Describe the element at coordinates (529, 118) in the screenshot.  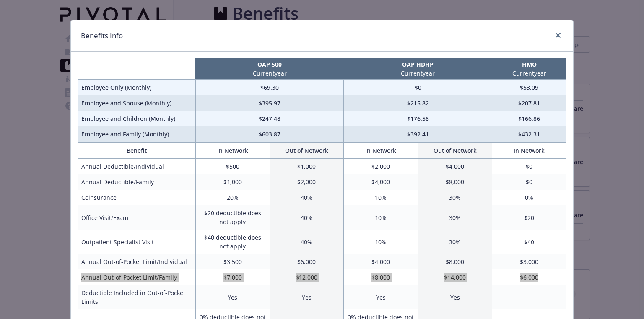
I see `td: $166.86` at that location.